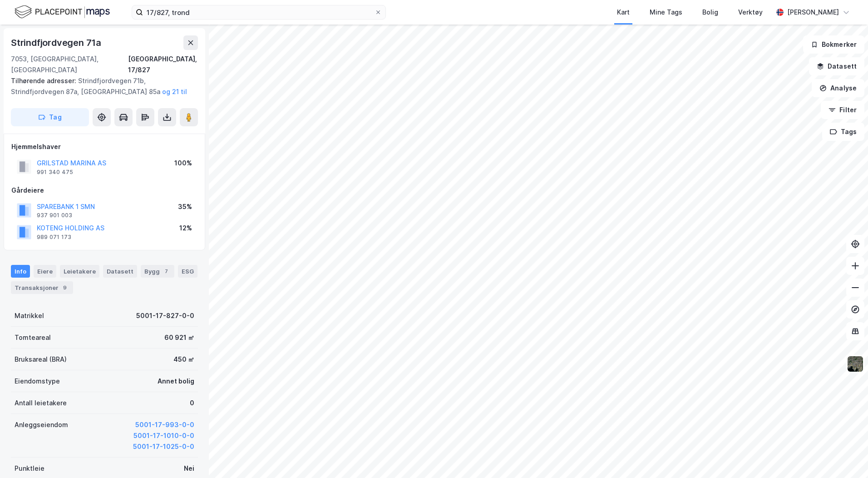 The width and height of the screenshot is (868, 478). Describe the element at coordinates (164, 447) in the screenshot. I see `button: 5001-17-1025-0-0` at that location.